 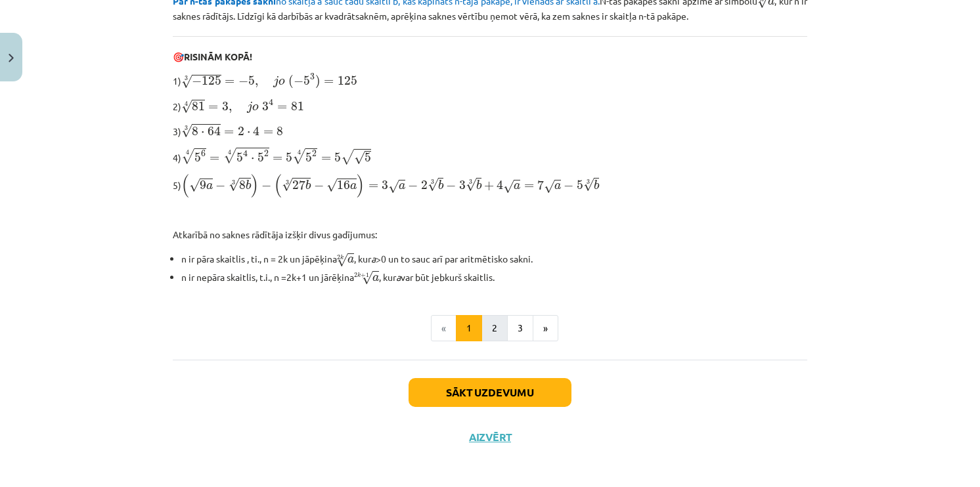 I want to click on button: Sākt uzdevumu, so click(x=490, y=392).